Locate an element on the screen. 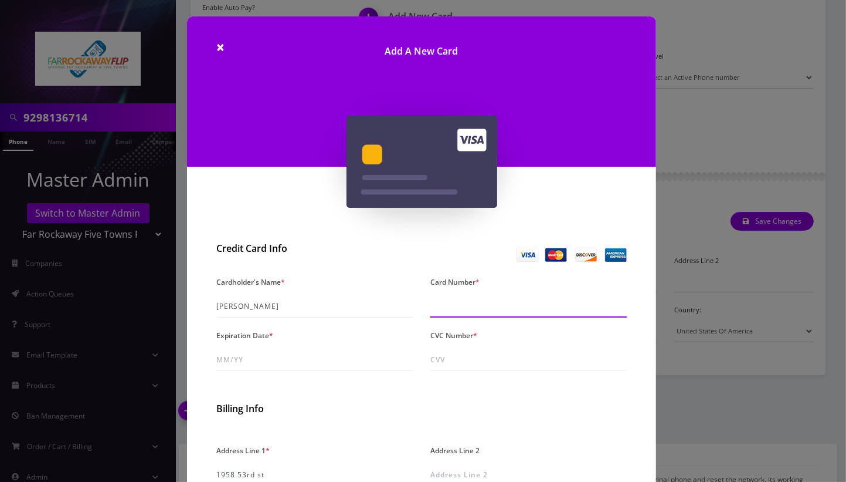  label: Card Number is located at coordinates (455, 282).